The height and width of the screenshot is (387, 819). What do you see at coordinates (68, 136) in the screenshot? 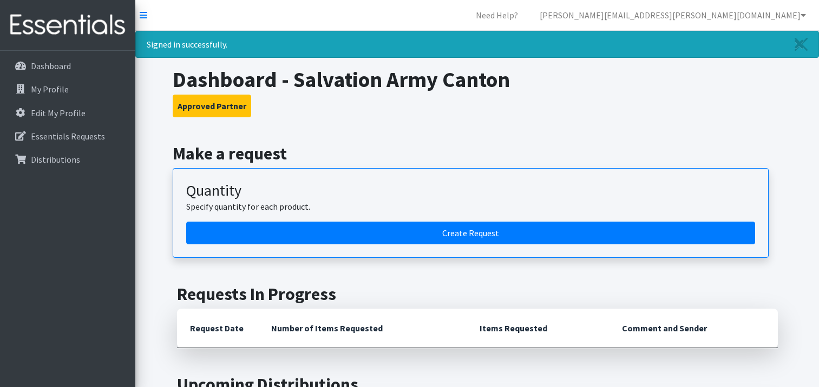
I see `a: Essentials Requests` at bounding box center [68, 136].